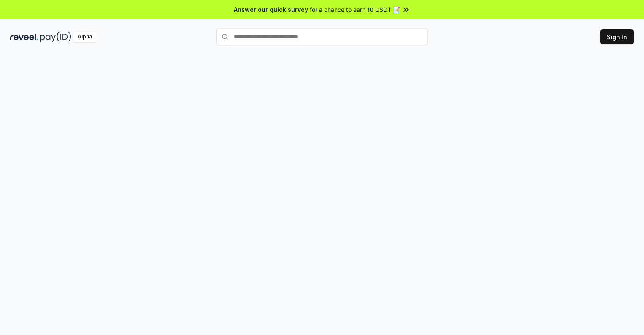 The height and width of the screenshot is (335, 644). What do you see at coordinates (355, 9) in the screenshot?
I see `span: for a chance to earn 10 USDT 📝` at bounding box center [355, 9].